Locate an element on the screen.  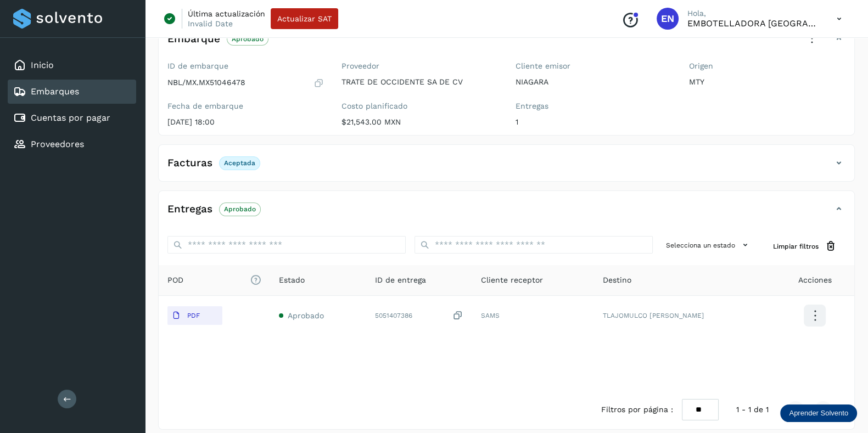
span: 1 - 1 de 1 is located at coordinates (753, 409).